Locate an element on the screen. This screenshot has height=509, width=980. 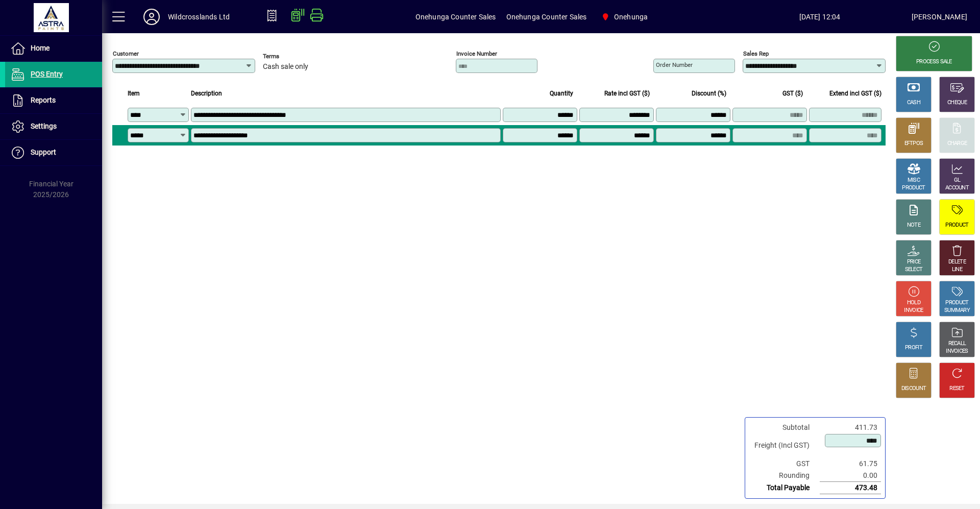
td: 411.73 is located at coordinates (850, 428).